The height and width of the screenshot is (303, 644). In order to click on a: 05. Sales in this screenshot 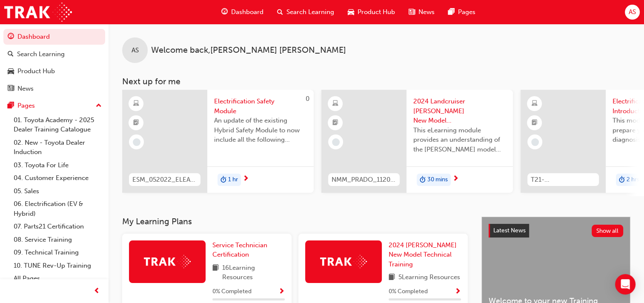, I will do `click(58, 191)`.